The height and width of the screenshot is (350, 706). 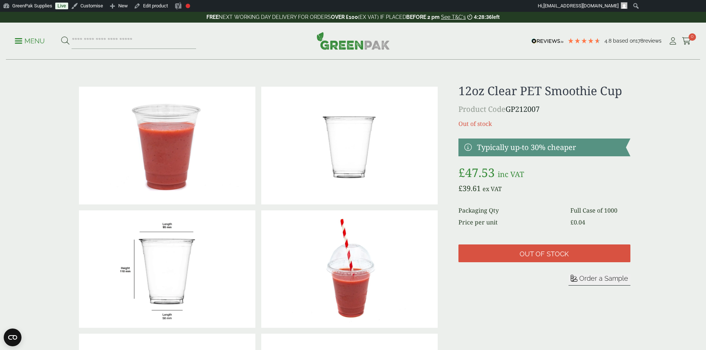 What do you see at coordinates (62, 6) in the screenshot?
I see `a: Live` at bounding box center [62, 6].